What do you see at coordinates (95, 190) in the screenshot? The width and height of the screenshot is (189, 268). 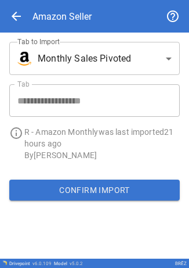 I see `button: Confirm Import` at bounding box center [95, 190].